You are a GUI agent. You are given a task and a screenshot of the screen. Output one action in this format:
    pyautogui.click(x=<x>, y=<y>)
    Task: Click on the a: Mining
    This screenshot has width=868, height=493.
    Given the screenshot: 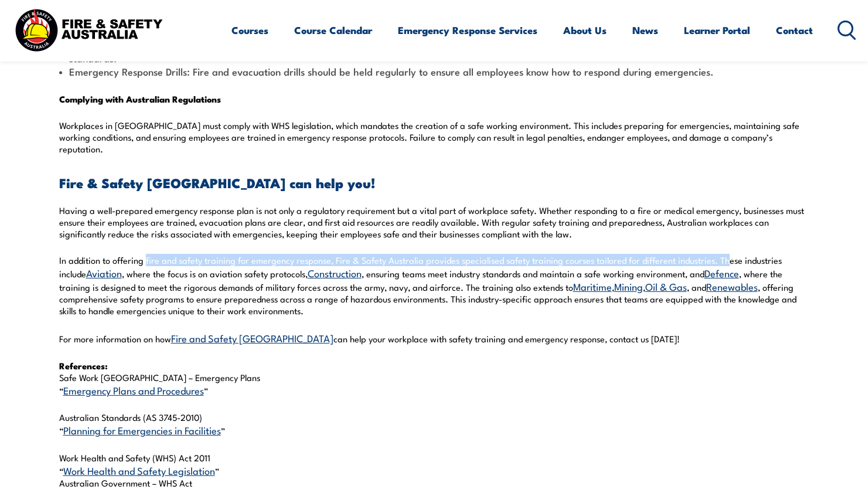 What is the action you would take?
    pyautogui.click(x=629, y=286)
    